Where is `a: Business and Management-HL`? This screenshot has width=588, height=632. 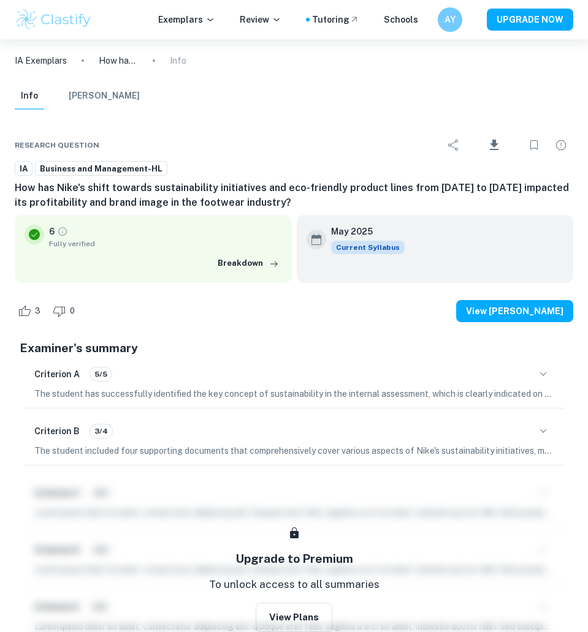
a: Business and Management-HL is located at coordinates (101, 168).